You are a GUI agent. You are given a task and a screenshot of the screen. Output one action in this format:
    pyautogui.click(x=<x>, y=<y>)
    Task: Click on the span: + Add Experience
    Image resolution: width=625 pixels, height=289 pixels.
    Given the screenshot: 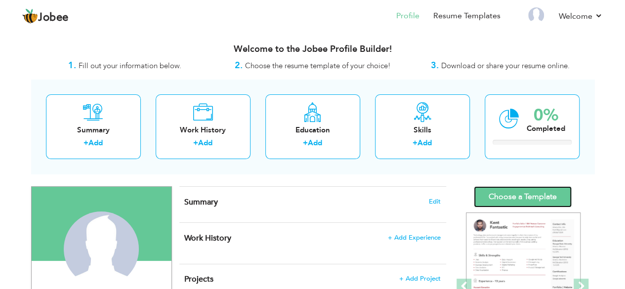 What is the action you would take?
    pyautogui.click(x=414, y=238)
    